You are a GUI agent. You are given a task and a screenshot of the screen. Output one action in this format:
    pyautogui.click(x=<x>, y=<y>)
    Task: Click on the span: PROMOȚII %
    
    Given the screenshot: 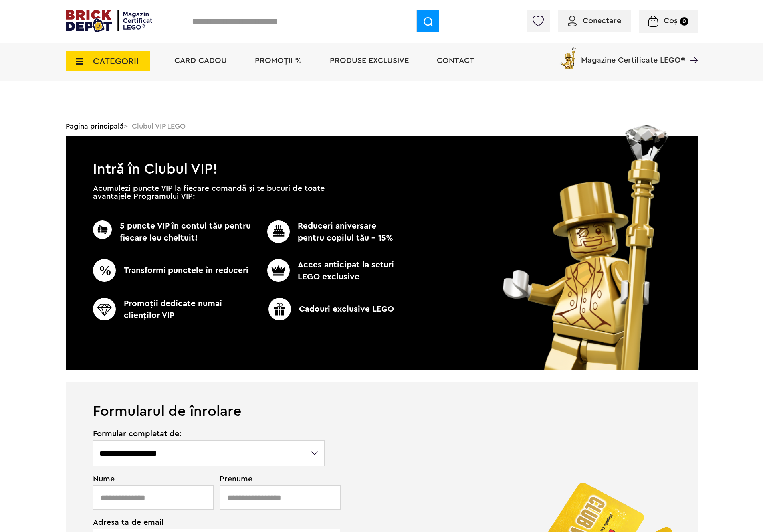 What is the action you would take?
    pyautogui.click(x=279, y=61)
    